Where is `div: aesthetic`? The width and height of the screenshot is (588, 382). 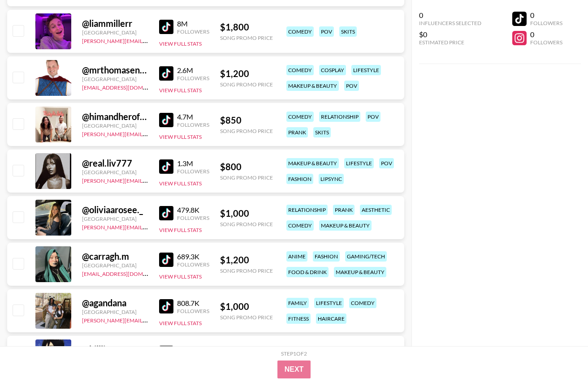
div: aesthetic is located at coordinates (375, 209).